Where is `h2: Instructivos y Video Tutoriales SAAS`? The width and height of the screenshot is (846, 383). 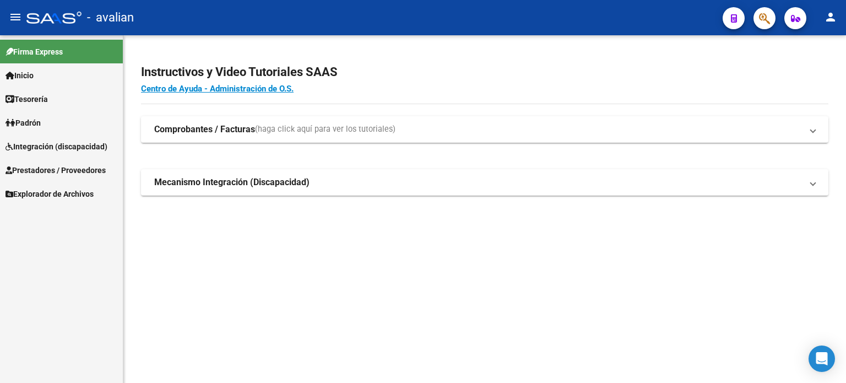
h2: Instructivos y Video Tutoriales SAAS is located at coordinates (485, 72).